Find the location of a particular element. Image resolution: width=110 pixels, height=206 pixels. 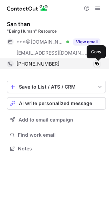

button: Reveal Button is located at coordinates (86, 42).